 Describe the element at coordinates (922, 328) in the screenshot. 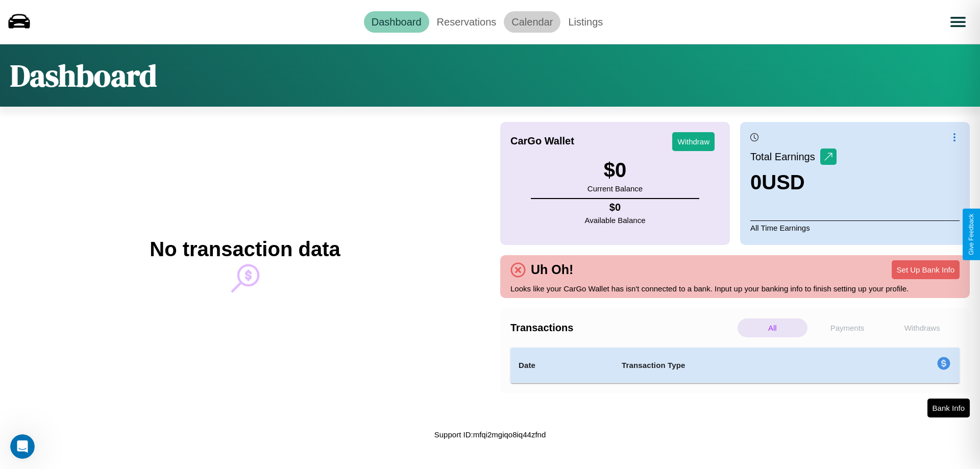

I see `p: Withdraws` at that location.